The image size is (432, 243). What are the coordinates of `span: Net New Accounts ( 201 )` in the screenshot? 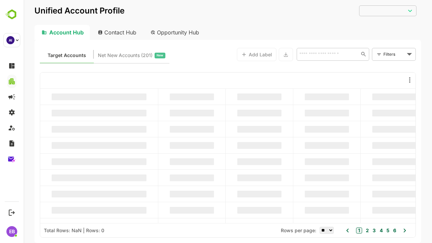 It's located at (101, 55).